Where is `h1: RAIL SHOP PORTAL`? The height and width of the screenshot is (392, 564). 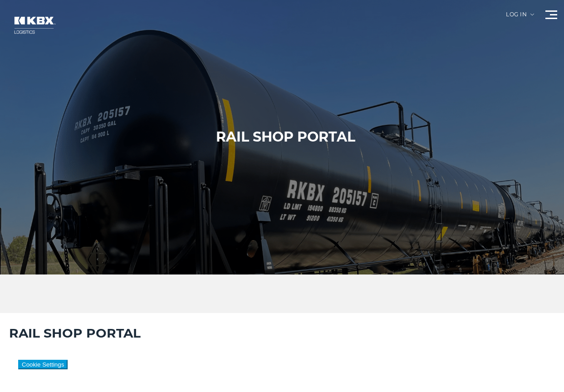
h1: RAIL SHOP PORTAL is located at coordinates (285, 137).